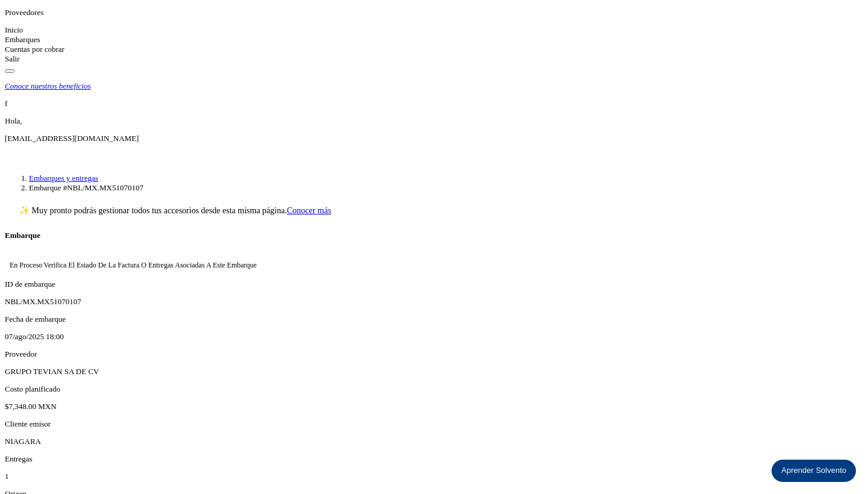 The image size is (868, 494). I want to click on p: En proceso, so click(26, 265).